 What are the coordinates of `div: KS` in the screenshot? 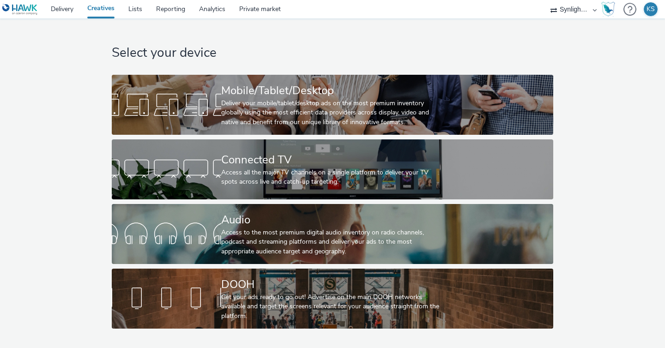 It's located at (651, 9).